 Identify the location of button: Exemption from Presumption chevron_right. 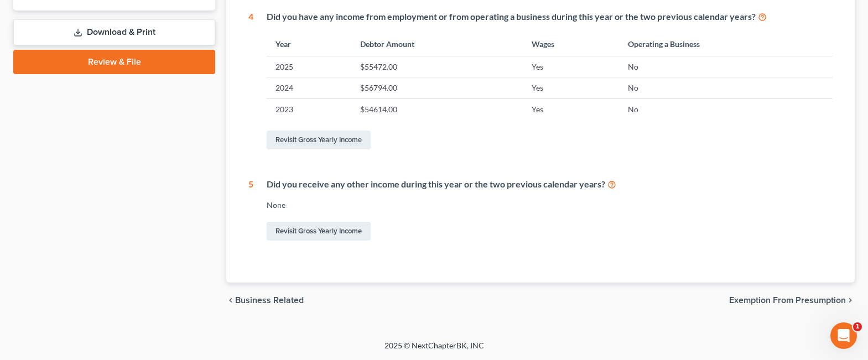
(792, 300).